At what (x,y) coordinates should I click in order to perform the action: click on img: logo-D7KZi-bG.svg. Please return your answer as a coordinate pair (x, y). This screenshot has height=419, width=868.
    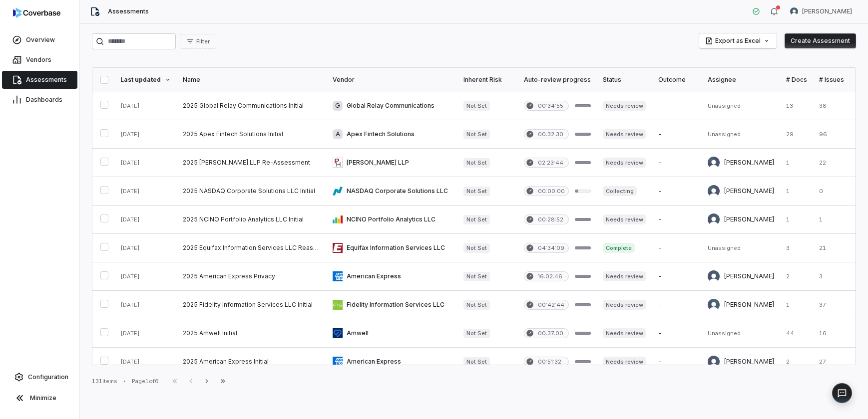
    Looking at the image, I should click on (36, 13).